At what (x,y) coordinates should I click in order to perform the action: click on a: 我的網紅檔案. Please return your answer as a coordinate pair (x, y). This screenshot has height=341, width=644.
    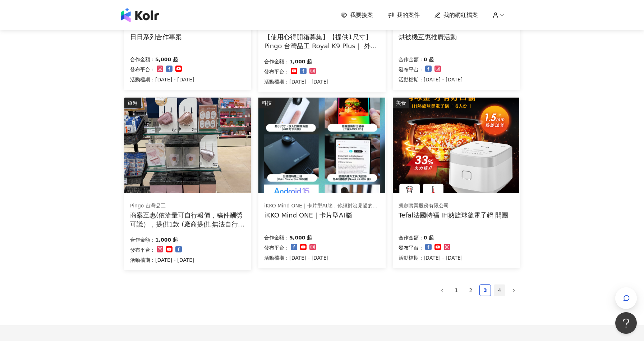
    Looking at the image, I should click on (456, 15).